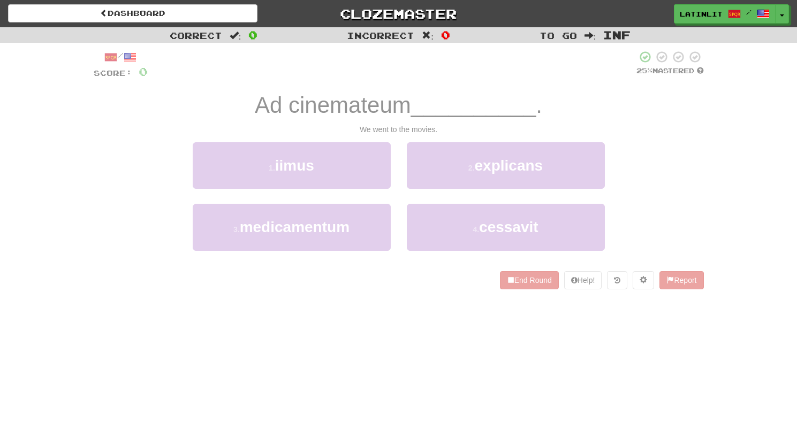 This screenshot has height=446, width=797. I want to click on button: 1.iimus, so click(292, 165).